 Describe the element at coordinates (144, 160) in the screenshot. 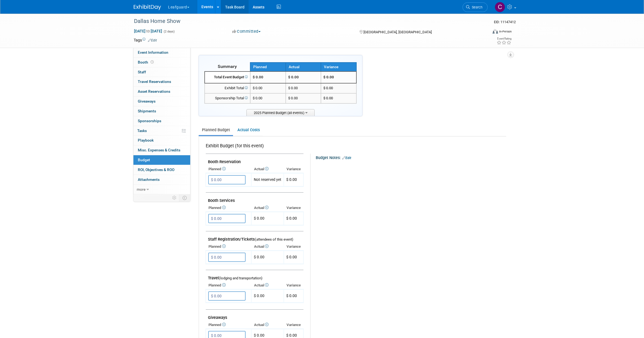

I see `span: Budget` at that location.